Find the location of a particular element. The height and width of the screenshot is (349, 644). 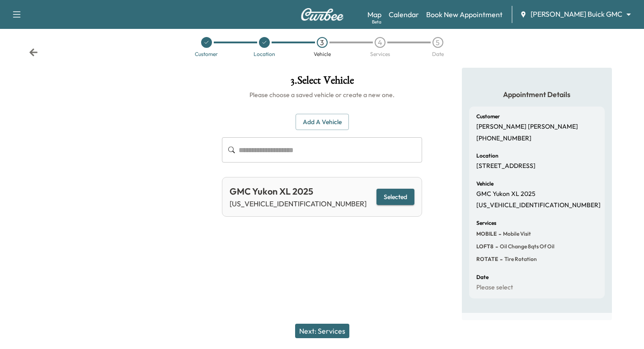

span: ROTATE is located at coordinates (487, 259).